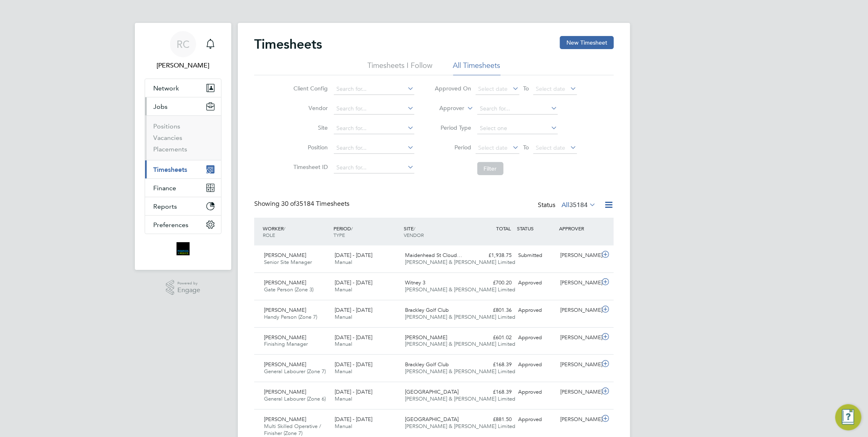 This screenshot has width=868, height=437. Describe the element at coordinates (367, 231) in the screenshot. I see `div: PERIOD` at that location.